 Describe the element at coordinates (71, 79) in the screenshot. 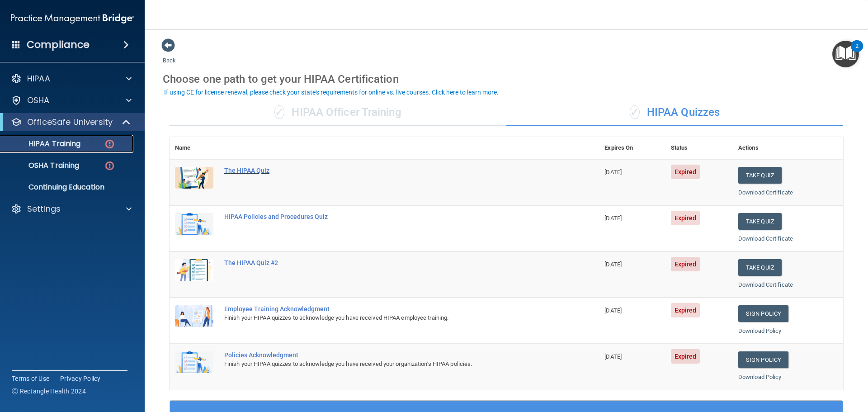

I see `a: HIPAA` at that location.